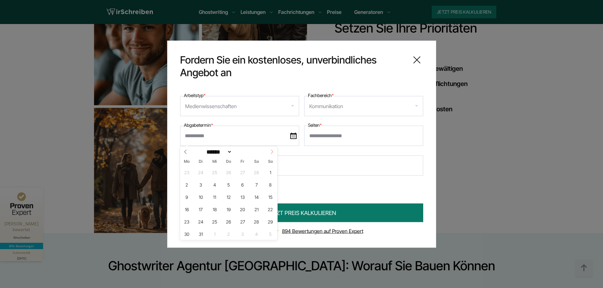  Describe the element at coordinates (242, 234) in the screenshot. I see `span: April 3, 2026` at that location.